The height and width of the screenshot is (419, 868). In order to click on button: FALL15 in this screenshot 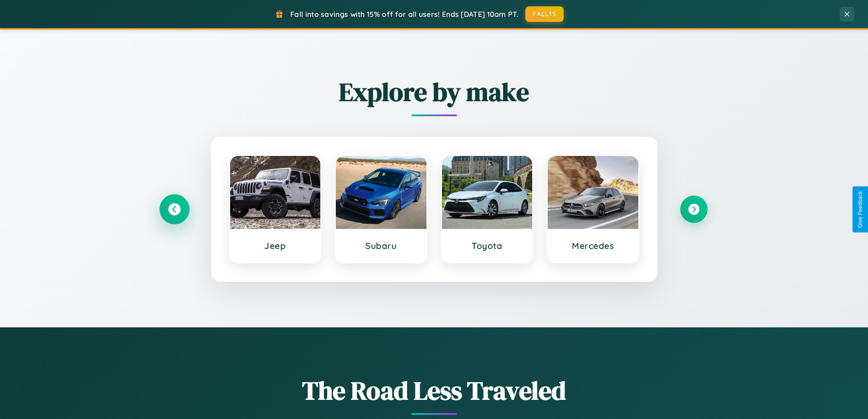, I will do `click(545, 14)`.